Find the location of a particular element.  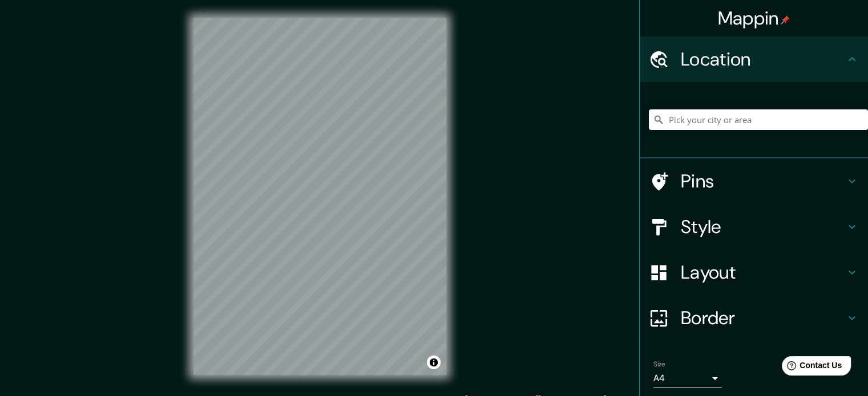

div: A4 is located at coordinates (688, 378).